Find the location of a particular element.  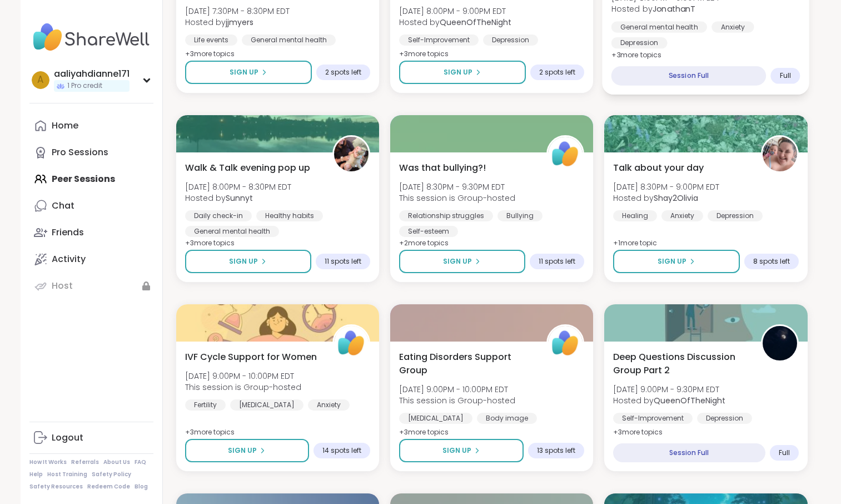

div: Healing is located at coordinates (635, 216).